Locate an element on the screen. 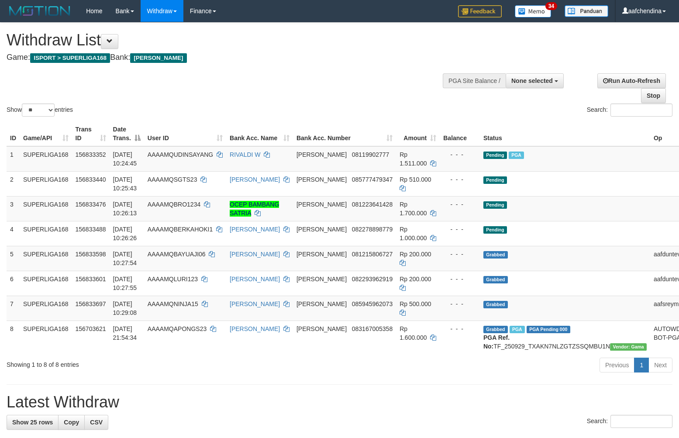 The width and height of the screenshot is (679, 438). a: Show 25 rows is located at coordinates (32, 422).